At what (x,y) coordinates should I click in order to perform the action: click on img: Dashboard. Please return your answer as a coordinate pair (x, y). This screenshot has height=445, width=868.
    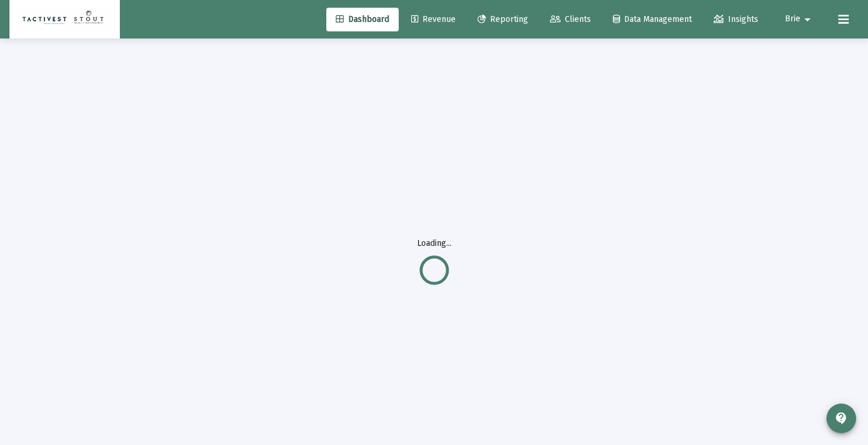
    Looking at the image, I should click on (65, 20).